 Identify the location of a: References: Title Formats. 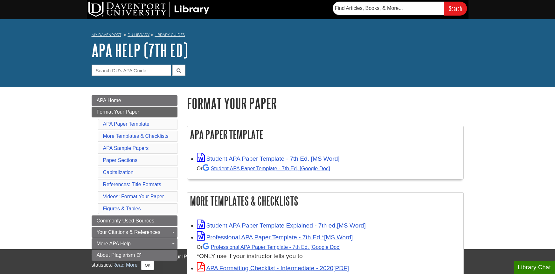
(132, 184).